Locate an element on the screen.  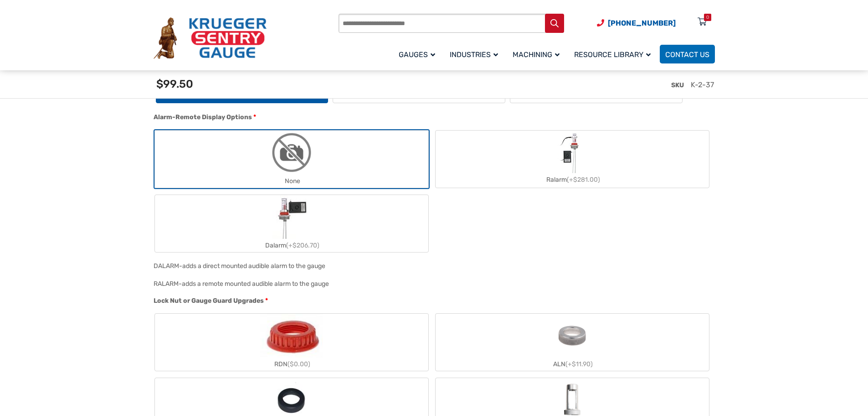
div: ALN is located at coordinates (572, 364).